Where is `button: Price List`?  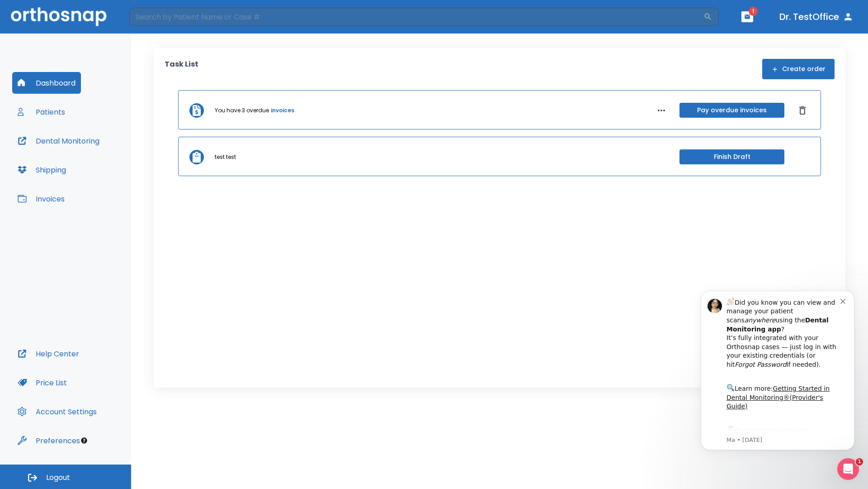 button: Price List is located at coordinates (42, 382).